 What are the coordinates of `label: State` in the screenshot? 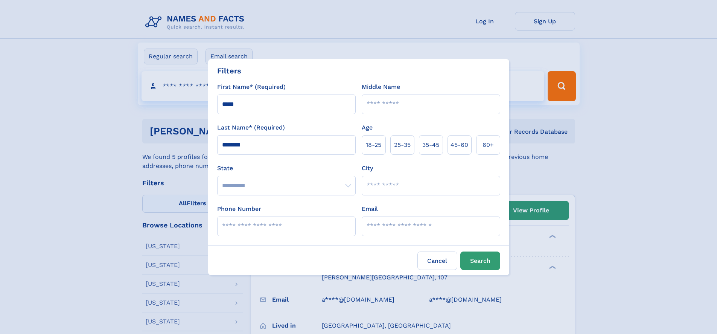 It's located at (287, 168).